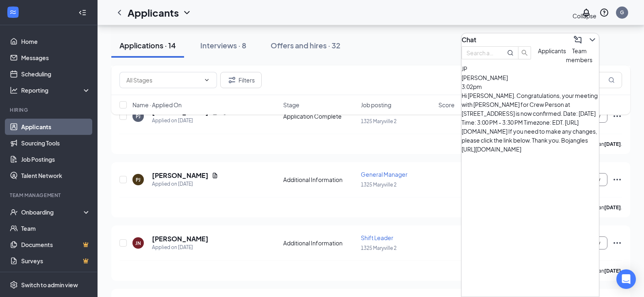 This screenshot has width=644, height=297. What do you see at coordinates (53, 212) in the screenshot?
I see `div: Onboarding` at bounding box center [53, 212].